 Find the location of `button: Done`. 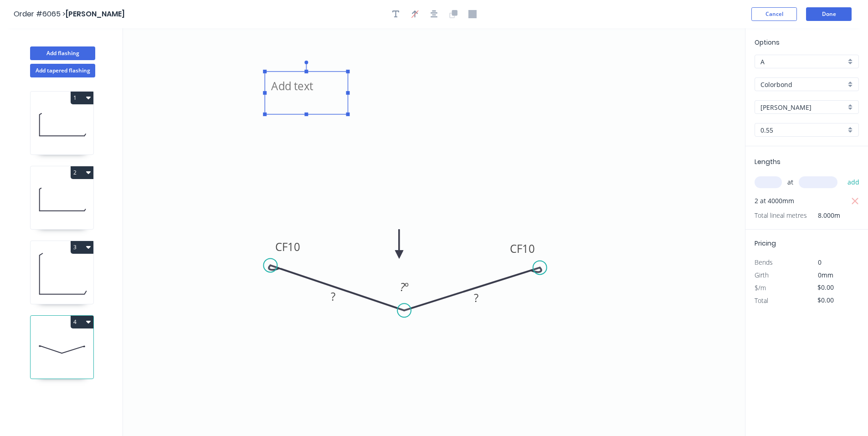

button: Done is located at coordinates (829, 14).